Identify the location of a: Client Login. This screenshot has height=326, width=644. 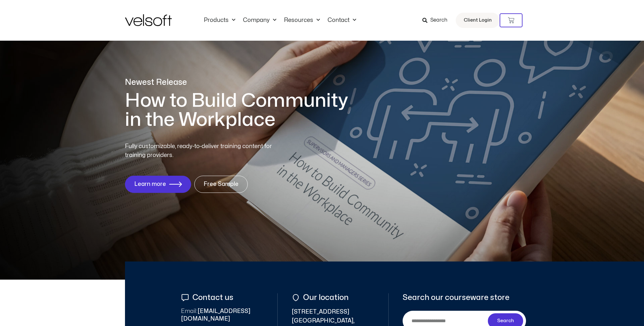
(478, 20).